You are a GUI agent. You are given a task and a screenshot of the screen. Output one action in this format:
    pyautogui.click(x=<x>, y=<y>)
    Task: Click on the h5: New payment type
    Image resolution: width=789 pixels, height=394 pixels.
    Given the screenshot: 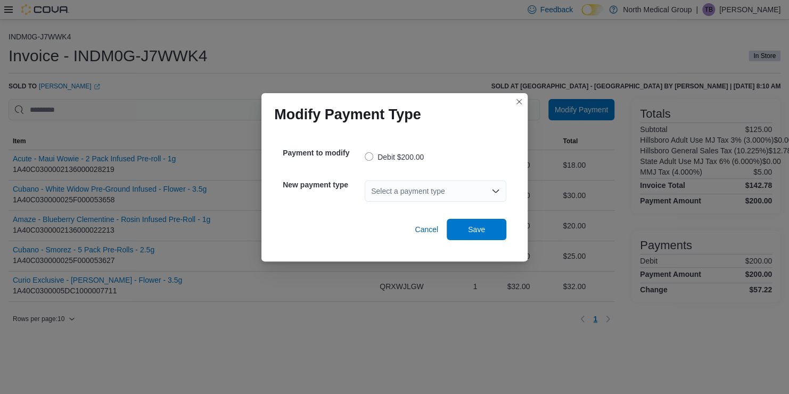 What is the action you would take?
    pyautogui.click(x=322, y=185)
    